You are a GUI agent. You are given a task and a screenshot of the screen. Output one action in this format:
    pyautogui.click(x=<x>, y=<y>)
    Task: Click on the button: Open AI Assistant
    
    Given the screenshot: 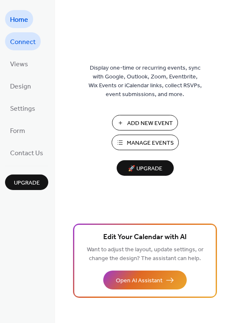 What is the action you would take?
    pyautogui.click(x=145, y=280)
    